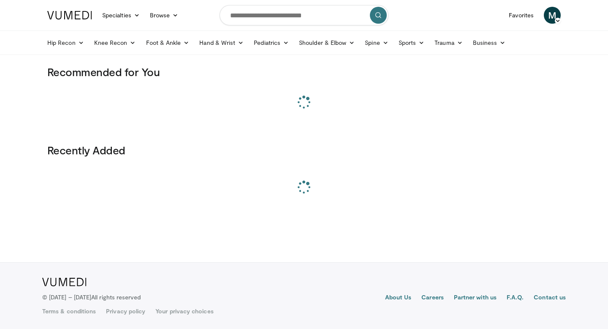 The image size is (608, 329). Describe the element at coordinates (69, 311) in the screenshot. I see `a: Terms & conditions` at that location.